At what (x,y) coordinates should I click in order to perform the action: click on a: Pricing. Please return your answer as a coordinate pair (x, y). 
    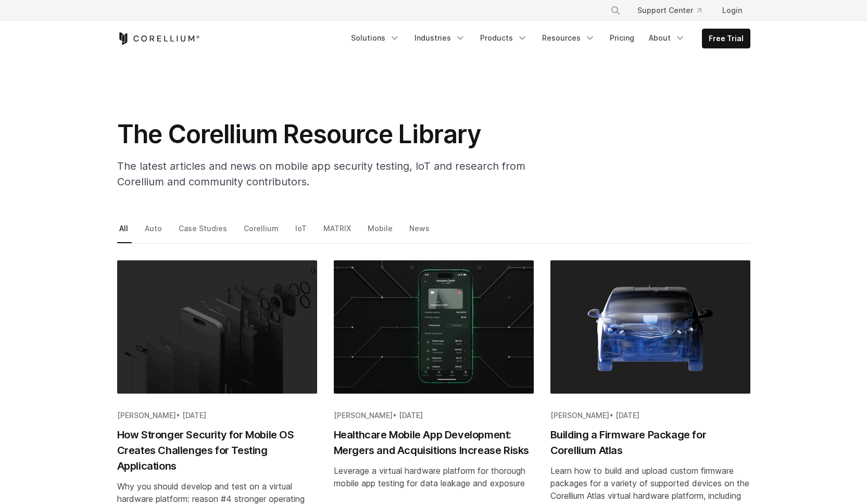
    Looking at the image, I should click on (622, 38).